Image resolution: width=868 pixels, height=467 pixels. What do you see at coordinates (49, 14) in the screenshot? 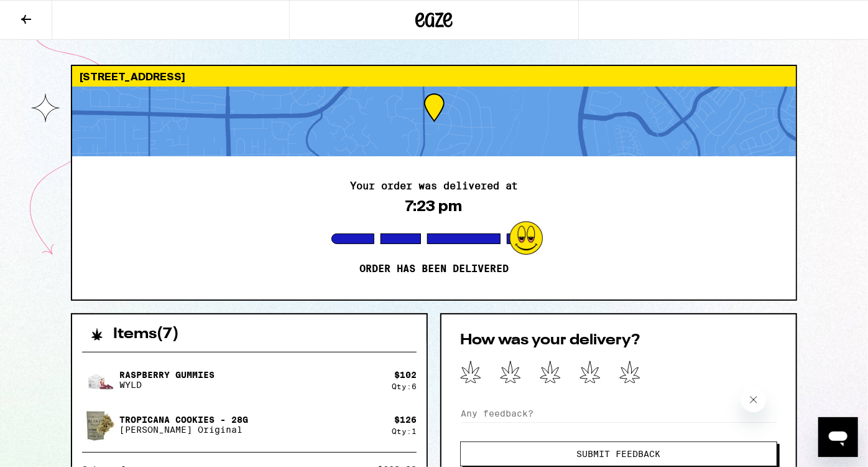
I see `span: Hi. Need any help?` at bounding box center [49, 14].